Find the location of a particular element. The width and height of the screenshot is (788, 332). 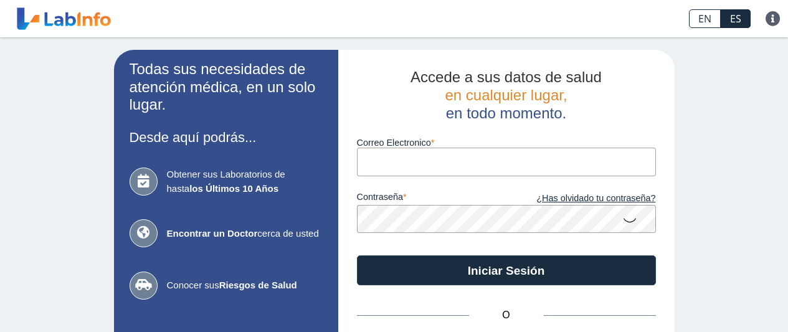

h3: Desde aquí podrás... is located at coordinates (226, 137).